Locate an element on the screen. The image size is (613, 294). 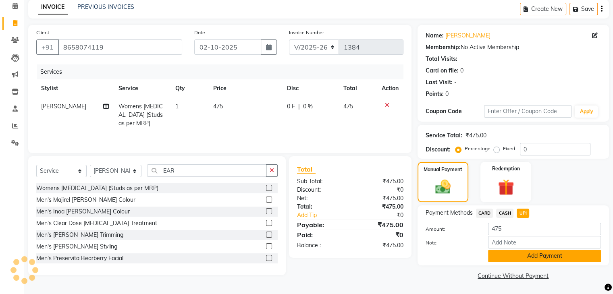
a: Add Tip is located at coordinates (325, 215).